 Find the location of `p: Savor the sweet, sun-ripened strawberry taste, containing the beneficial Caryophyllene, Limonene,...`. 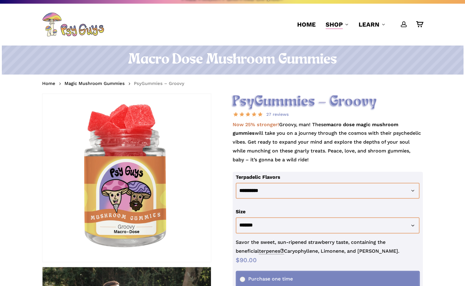

p: Savor the sweet, sun-ripened strawberry taste, containing the beneficial Caryophyllene, Limonene,... is located at coordinates (328, 247).